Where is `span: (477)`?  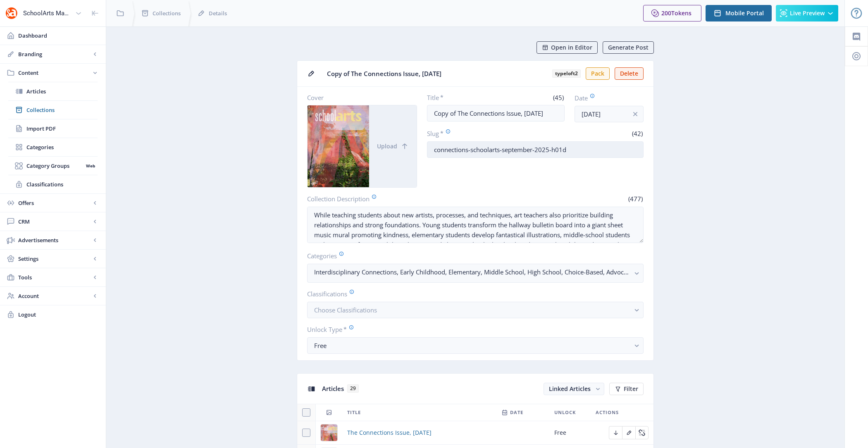 span: (477) is located at coordinates (636, 198).